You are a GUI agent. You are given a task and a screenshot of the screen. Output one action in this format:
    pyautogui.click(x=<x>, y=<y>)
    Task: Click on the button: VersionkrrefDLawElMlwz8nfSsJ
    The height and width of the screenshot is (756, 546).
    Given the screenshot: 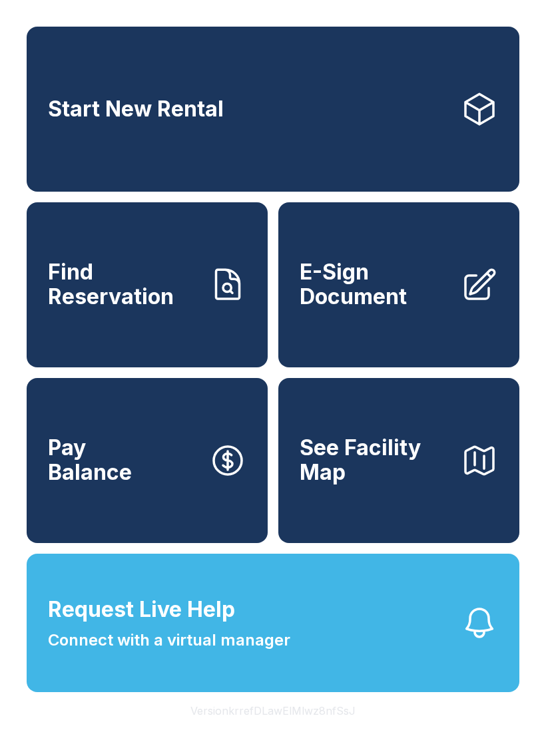 What is the action you would take?
    pyautogui.click(x=273, y=712)
    